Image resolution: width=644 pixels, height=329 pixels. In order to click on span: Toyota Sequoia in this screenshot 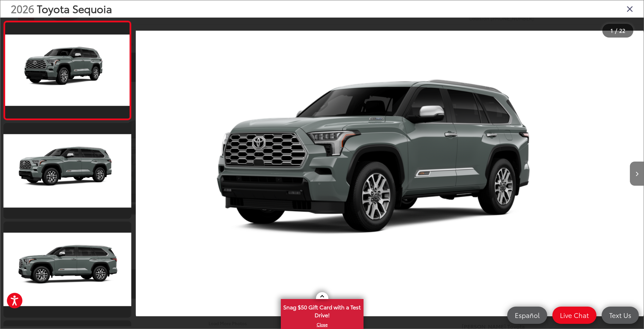, I will do `click(74, 8)`.